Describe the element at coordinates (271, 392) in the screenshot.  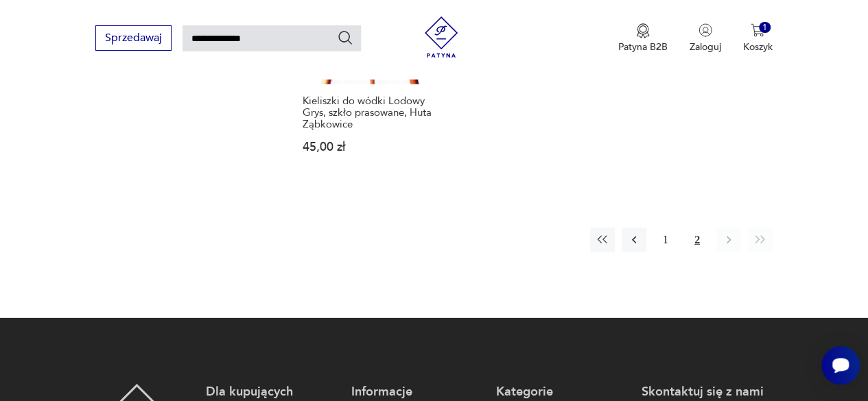
I see `p: Dla kupujących` at that location.